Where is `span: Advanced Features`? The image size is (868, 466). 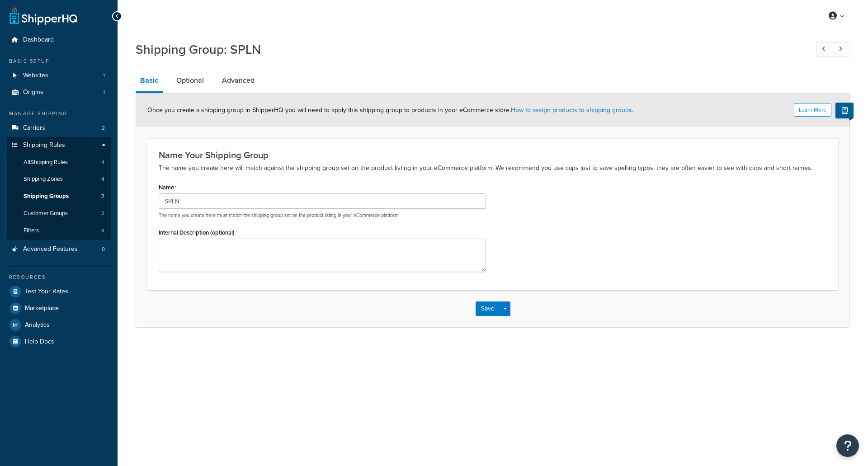
span: Advanced Features is located at coordinates (50, 249).